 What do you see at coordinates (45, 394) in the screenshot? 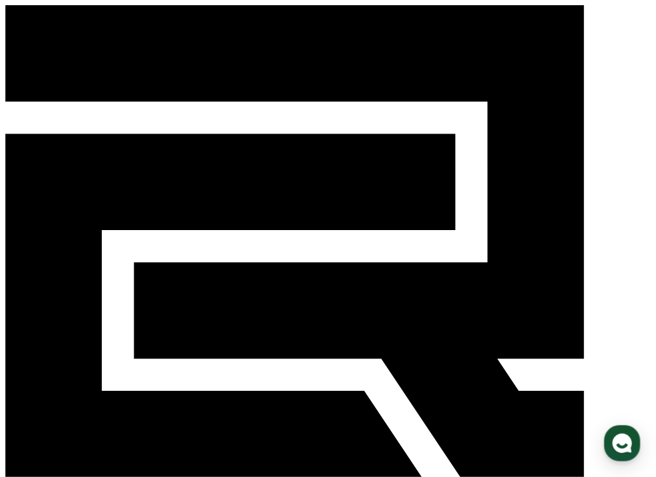
I see `span: 홈` at bounding box center [45, 394].